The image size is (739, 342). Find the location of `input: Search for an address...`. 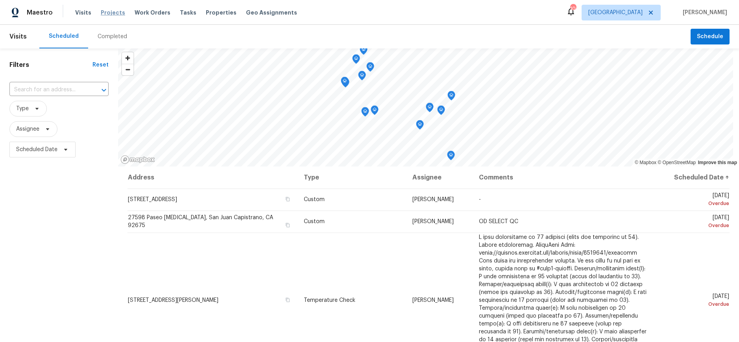

input: Search for an address... is located at coordinates (48, 90).